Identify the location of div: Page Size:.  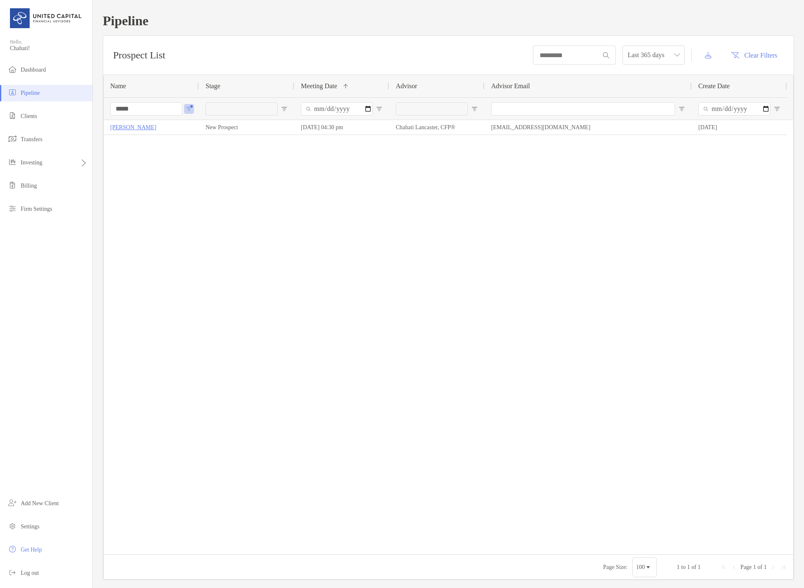
(615, 568).